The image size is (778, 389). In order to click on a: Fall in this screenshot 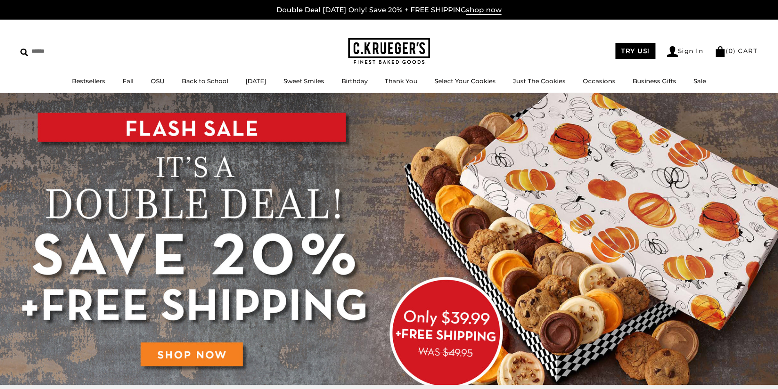, I will do `click(128, 81)`.